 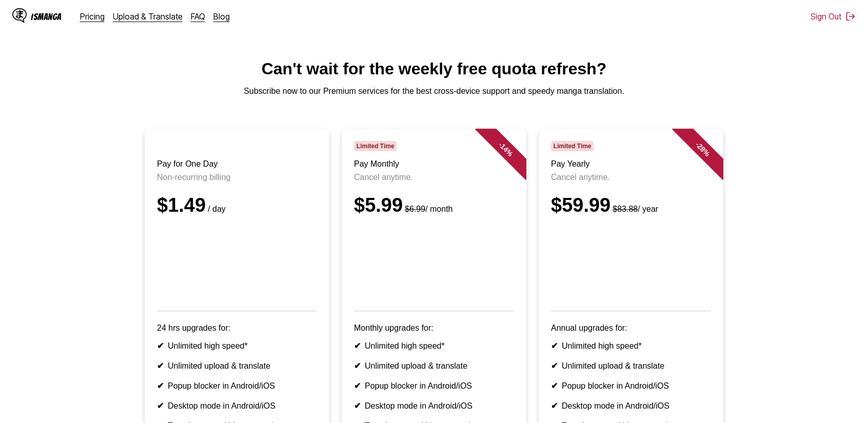 I want to click on h3: Pay for One Day, so click(x=237, y=164).